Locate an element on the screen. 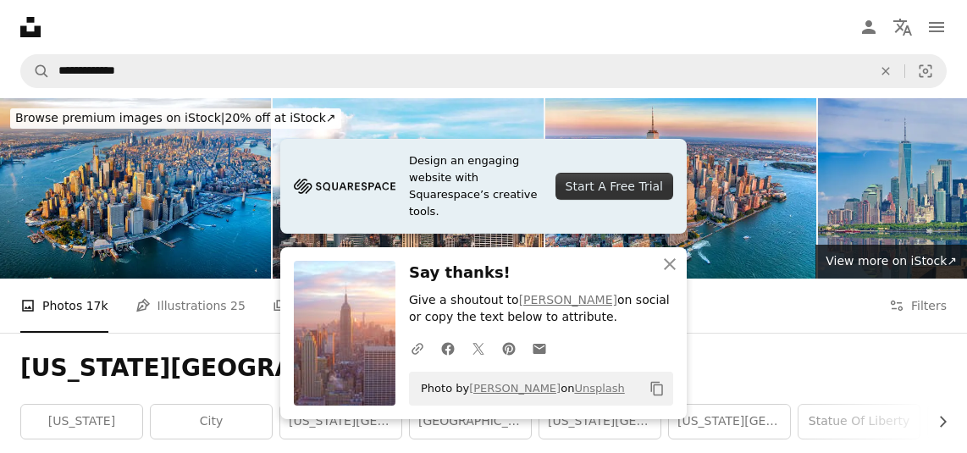  a: Log in / Sign up is located at coordinates (869, 27).